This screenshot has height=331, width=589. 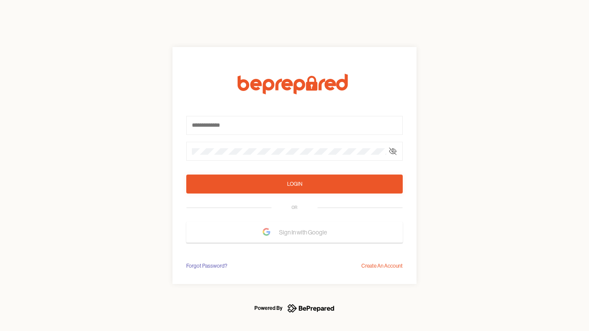 What do you see at coordinates (305, 232) in the screenshot?
I see `span: Sign In with Google` at bounding box center [305, 232].